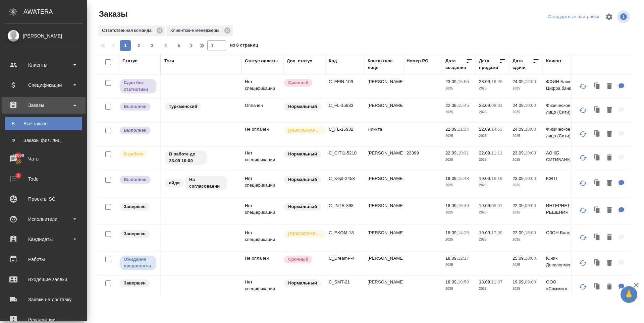 This screenshot has height=323, width=644. I want to click on p: 15:00, so click(530, 233).